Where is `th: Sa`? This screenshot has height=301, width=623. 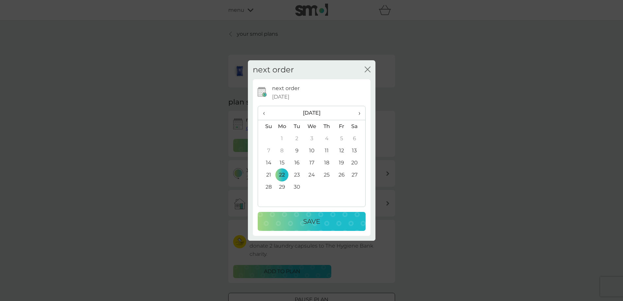 th: Sa is located at coordinates (357, 126).